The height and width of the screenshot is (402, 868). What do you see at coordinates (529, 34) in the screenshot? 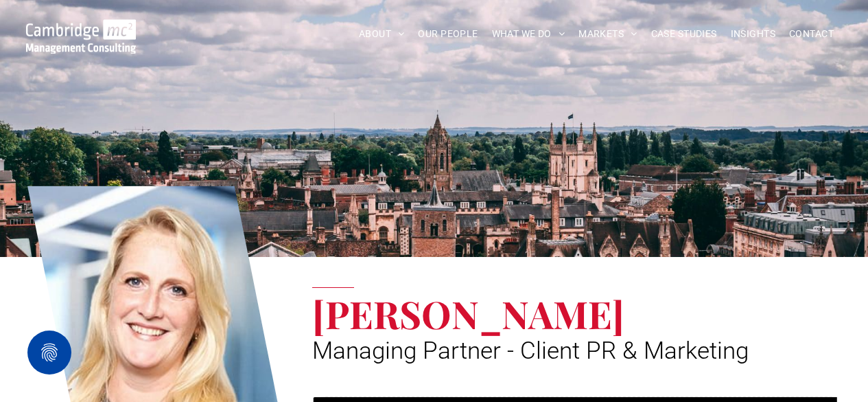
I see `a: WHAT WE DO` at bounding box center [529, 34].